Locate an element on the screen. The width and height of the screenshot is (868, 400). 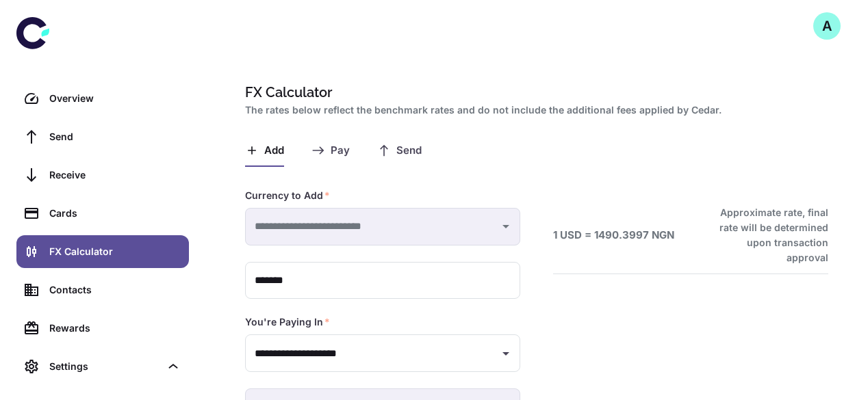
button: Open is located at coordinates (506, 353).